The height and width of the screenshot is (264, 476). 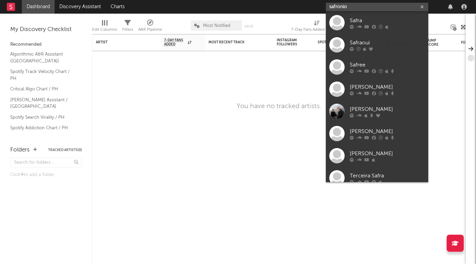 I want to click on a: Safra, so click(x=377, y=23).